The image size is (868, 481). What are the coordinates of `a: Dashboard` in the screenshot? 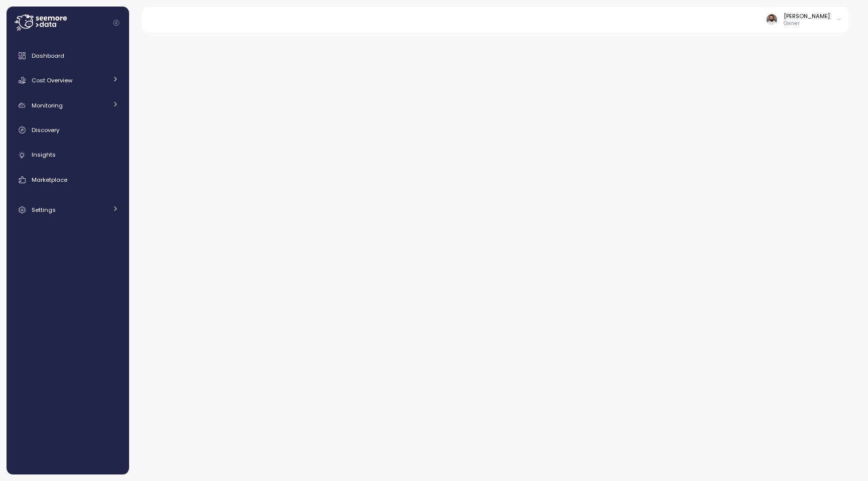 It's located at (68, 56).